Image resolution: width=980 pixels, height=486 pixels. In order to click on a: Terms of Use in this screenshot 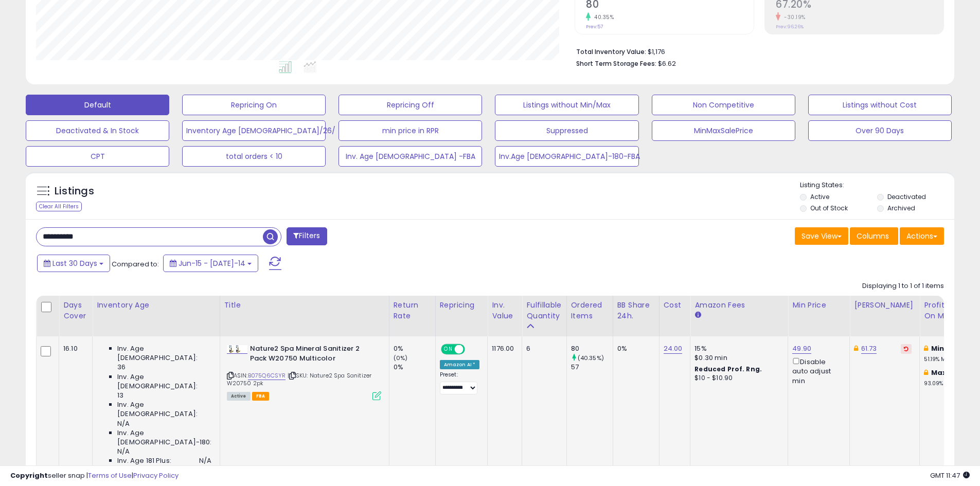, I will do `click(110, 475)`.